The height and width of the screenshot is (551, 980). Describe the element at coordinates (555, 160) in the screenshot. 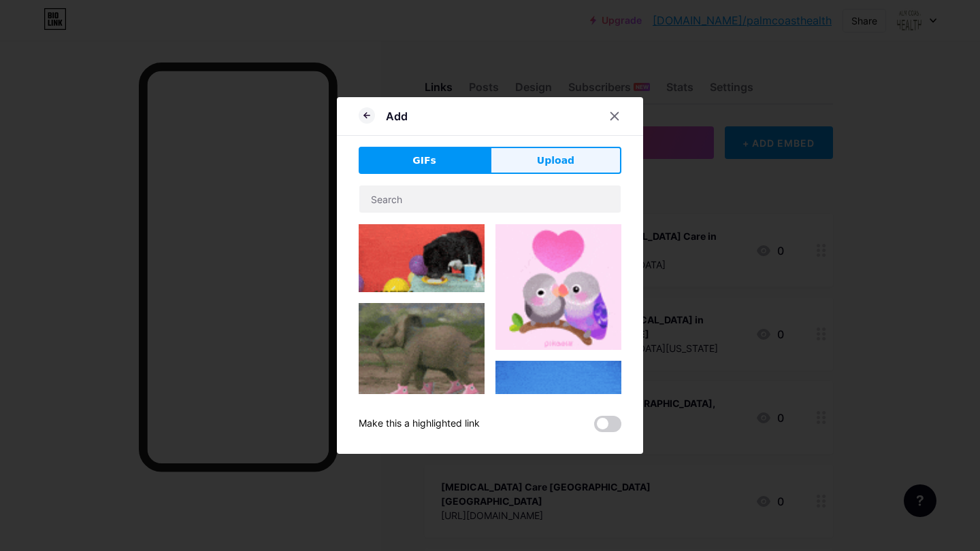

I see `span: Upload` at that location.